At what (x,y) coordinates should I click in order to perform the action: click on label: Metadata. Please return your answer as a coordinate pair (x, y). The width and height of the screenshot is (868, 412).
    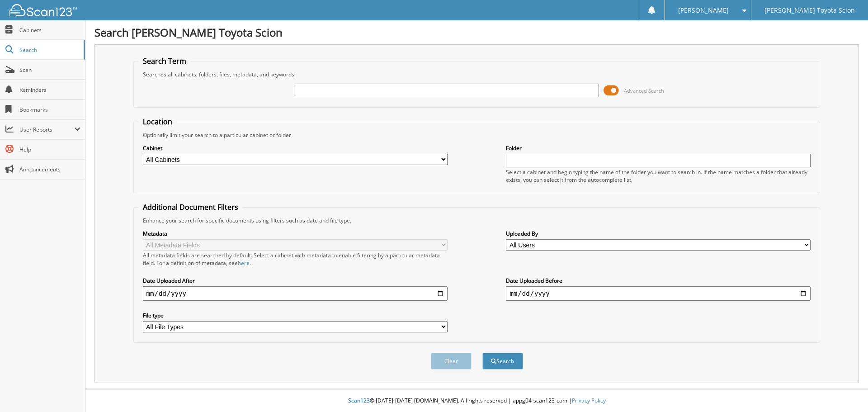
    Looking at the image, I should click on (295, 233).